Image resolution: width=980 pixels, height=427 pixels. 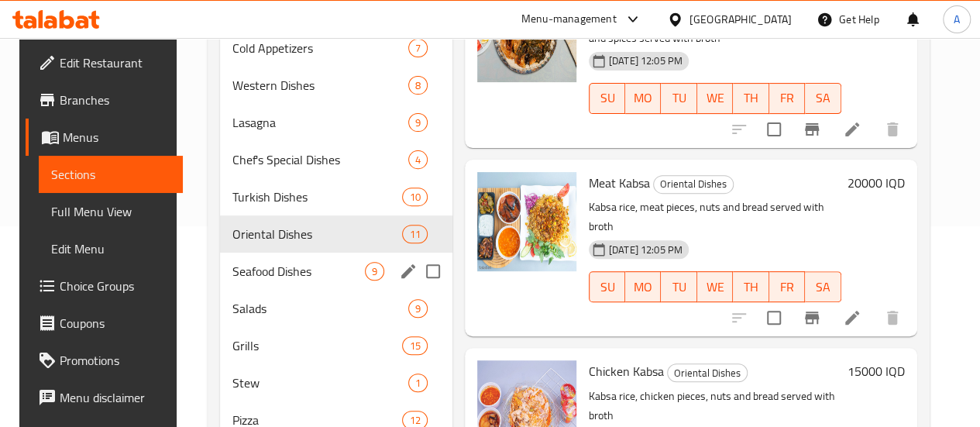 I want to click on span: Promotions, so click(x=114, y=360).